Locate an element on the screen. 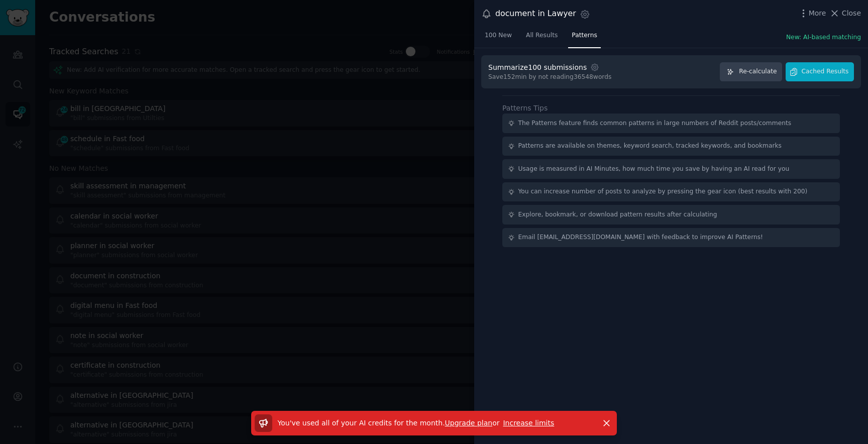  button: More is located at coordinates (811, 13).